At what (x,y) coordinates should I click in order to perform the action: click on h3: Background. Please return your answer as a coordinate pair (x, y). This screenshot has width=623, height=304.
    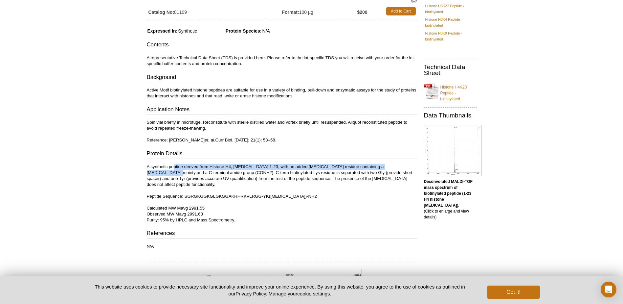
    Looking at the image, I should click on (282, 78).